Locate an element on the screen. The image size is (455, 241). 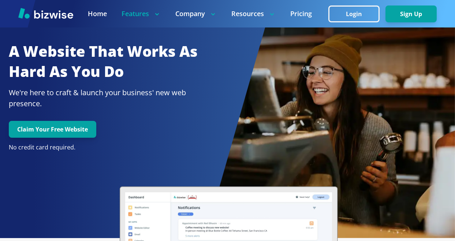
p: No credit card required. is located at coordinates (107, 148).